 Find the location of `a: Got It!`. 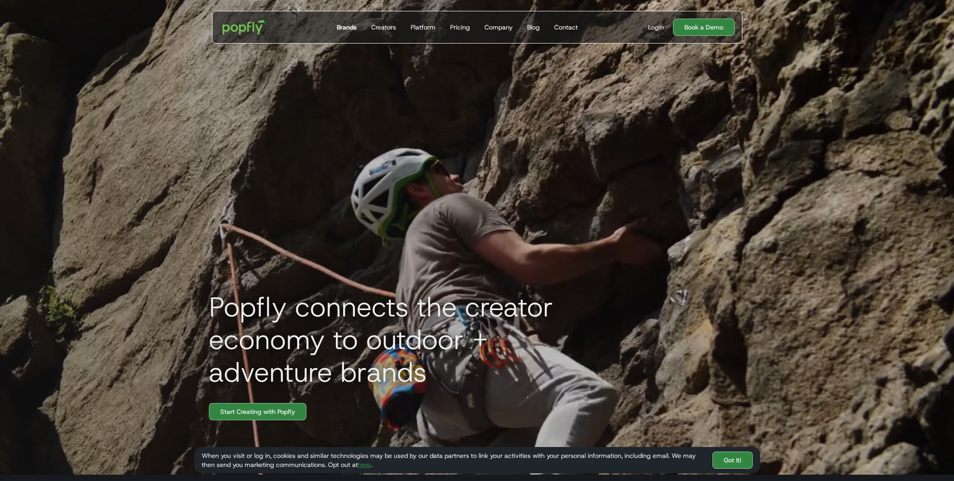

a: Got It! is located at coordinates (733, 460).